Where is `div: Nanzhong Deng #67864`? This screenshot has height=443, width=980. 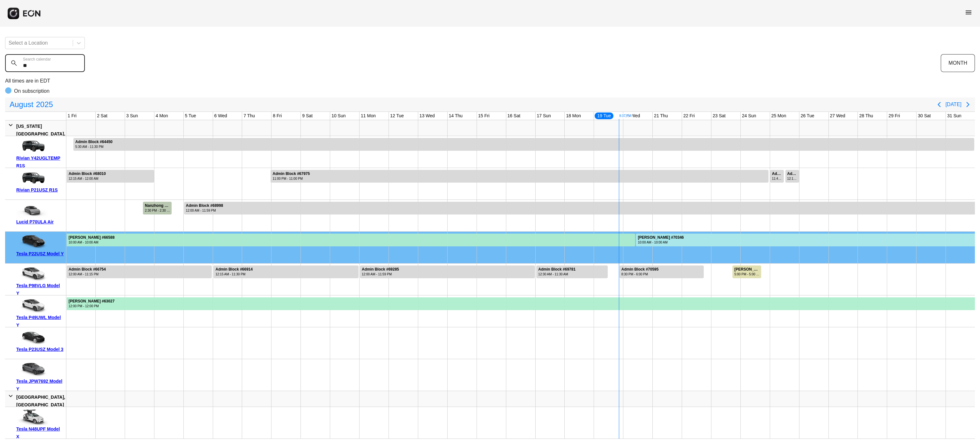
div: Nanzhong Deng #67864 is located at coordinates (158, 205).